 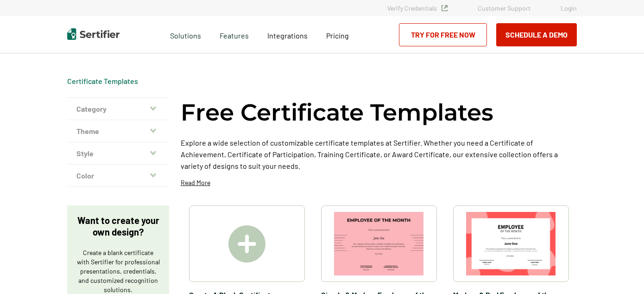 What do you see at coordinates (93, 34) in the screenshot?
I see `img: Sertifier | Digital Credentialing Platform` at bounding box center [93, 34].